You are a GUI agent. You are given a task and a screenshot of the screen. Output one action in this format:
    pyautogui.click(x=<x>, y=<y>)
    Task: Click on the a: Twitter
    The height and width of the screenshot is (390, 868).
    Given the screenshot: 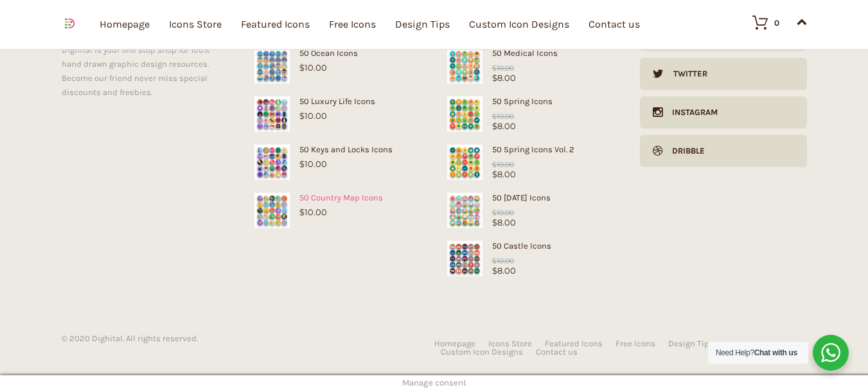 What is the action you would take?
    pyautogui.click(x=724, y=74)
    